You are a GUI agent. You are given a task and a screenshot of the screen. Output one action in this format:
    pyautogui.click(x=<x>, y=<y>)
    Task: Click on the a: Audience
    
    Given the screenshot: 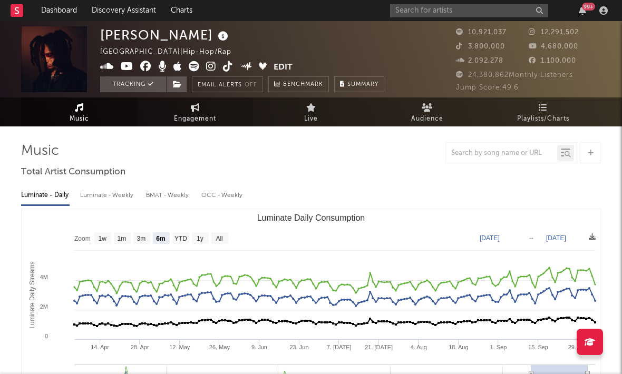 What is the action you would take?
    pyautogui.click(x=427, y=112)
    